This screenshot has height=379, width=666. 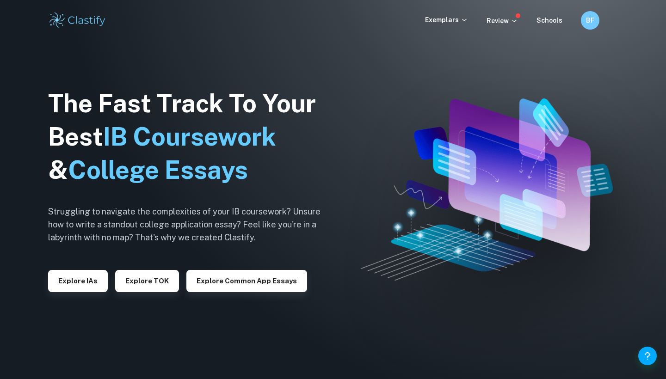 I want to click on button: Help and Feedback, so click(x=647, y=356).